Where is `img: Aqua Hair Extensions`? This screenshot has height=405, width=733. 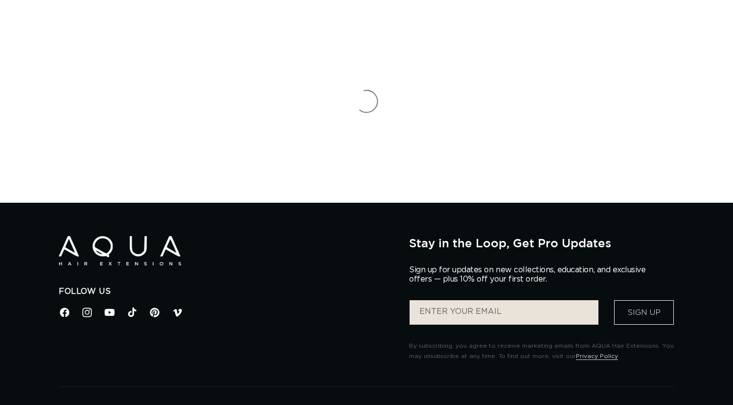
img: Aqua Hair Extensions is located at coordinates (120, 250).